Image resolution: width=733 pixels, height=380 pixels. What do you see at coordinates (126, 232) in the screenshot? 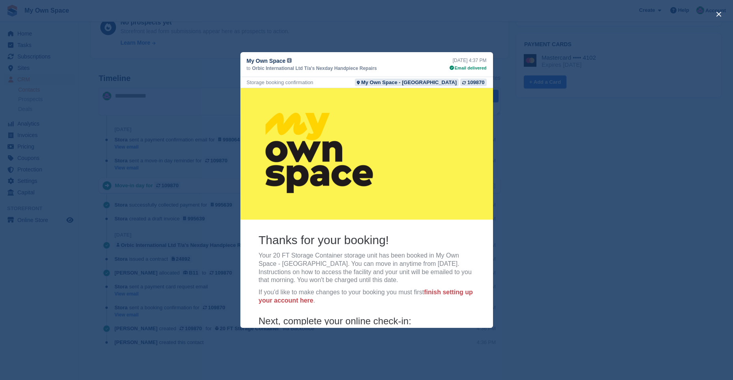
I see `h4: Next, complete your online check-in:` at bounding box center [126, 232].